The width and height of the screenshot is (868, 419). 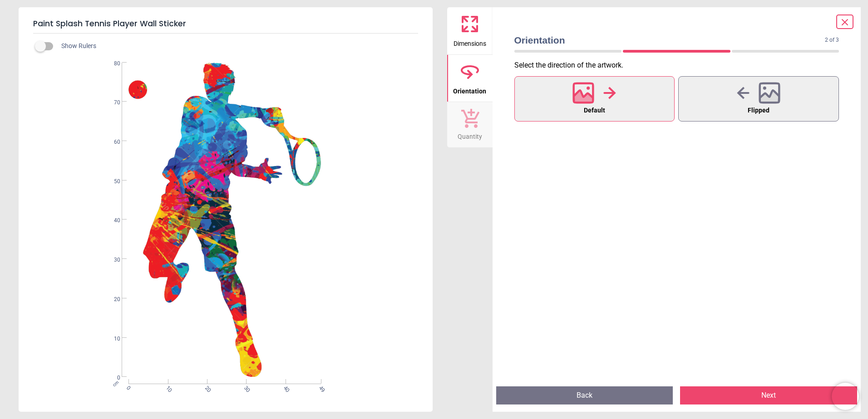 What do you see at coordinates (769, 396) in the screenshot?
I see `button: Next` at bounding box center [769, 396].